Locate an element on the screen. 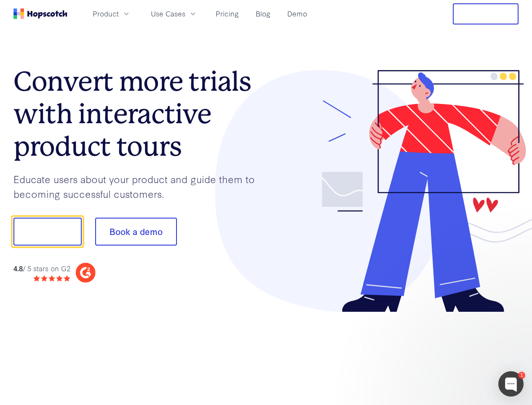  h1: Convert more trials with interactive product tours is located at coordinates (140, 114).